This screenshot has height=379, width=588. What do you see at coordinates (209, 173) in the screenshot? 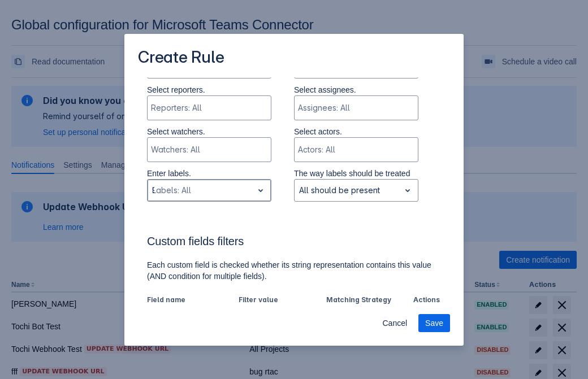
I see `p: Enter labels.` at bounding box center [209, 173].